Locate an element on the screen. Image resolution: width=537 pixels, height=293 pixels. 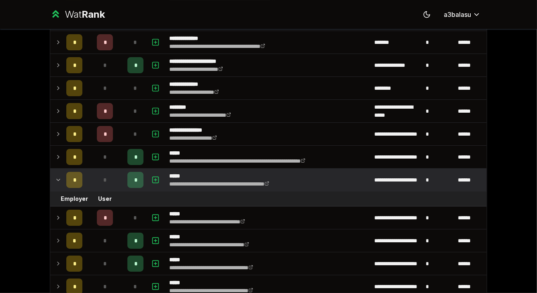
a: WatRank is located at coordinates (77, 14).